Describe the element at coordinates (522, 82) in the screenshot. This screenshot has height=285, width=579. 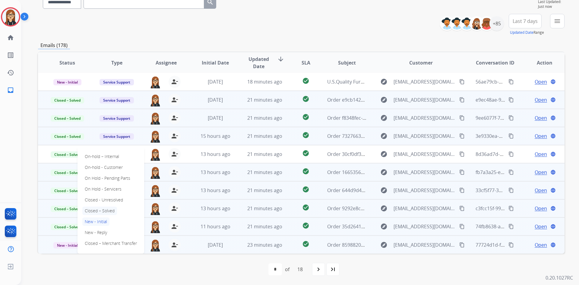
I see `span: 56ae79cb-0097-449c-b978-d174964dbd90` at that location.